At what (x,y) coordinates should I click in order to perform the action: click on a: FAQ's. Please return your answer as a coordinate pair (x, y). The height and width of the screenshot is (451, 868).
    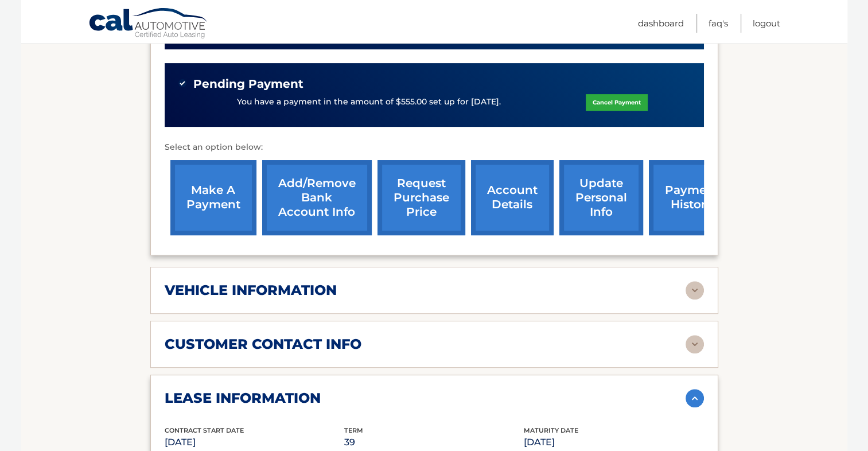
    Looking at the image, I should click on (718, 23).